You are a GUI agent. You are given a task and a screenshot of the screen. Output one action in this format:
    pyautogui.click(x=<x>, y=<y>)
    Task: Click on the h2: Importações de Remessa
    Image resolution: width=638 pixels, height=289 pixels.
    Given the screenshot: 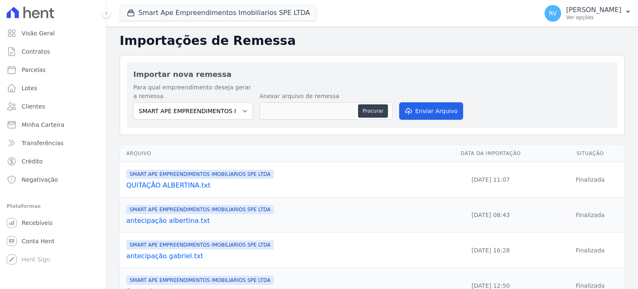 What is the action you would take?
    pyautogui.click(x=372, y=41)
    